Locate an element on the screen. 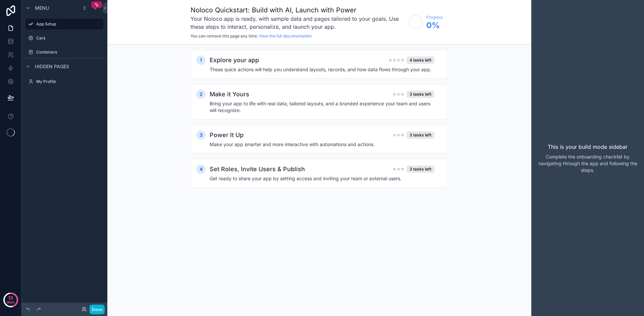  span: Hidden pages is located at coordinates (52, 67).